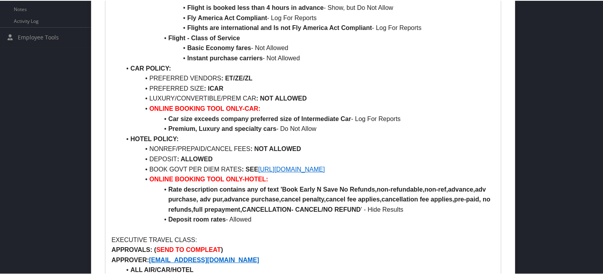  I want to click on strong: Rate description contains any of text 'Book Early N Save No Refunds,non-refundable,non-ref,advanc..., so click(330, 199).